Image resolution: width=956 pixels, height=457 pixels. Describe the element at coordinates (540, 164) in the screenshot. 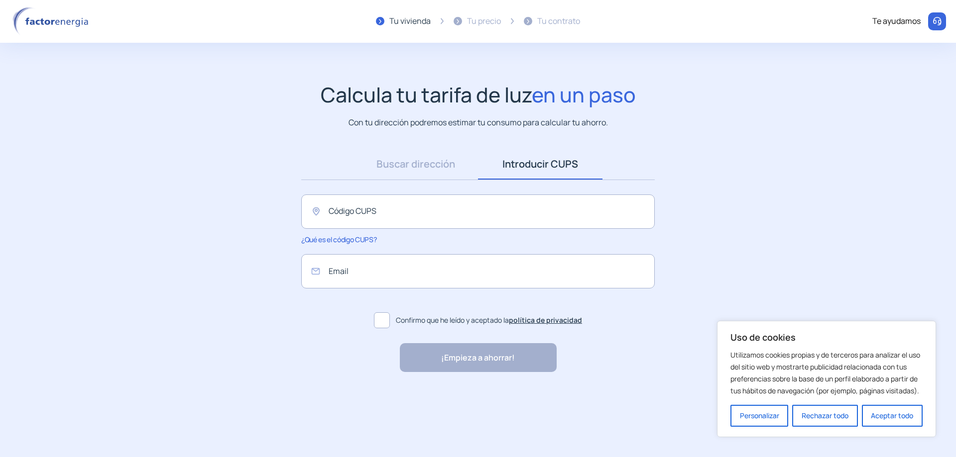

I see `a: Introducir CUPS` at that location.